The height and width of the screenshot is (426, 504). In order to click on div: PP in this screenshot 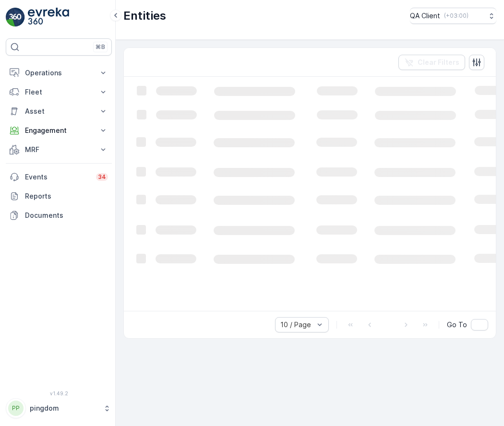, I will do `click(16, 409)`.